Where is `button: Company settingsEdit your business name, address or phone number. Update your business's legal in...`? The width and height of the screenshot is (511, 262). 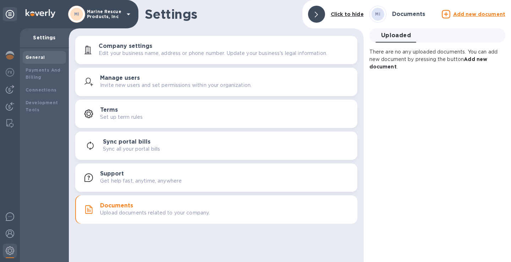 button: Company settingsEdit your business name, address or phone number. Update your business's legal in... is located at coordinates (216, 50).